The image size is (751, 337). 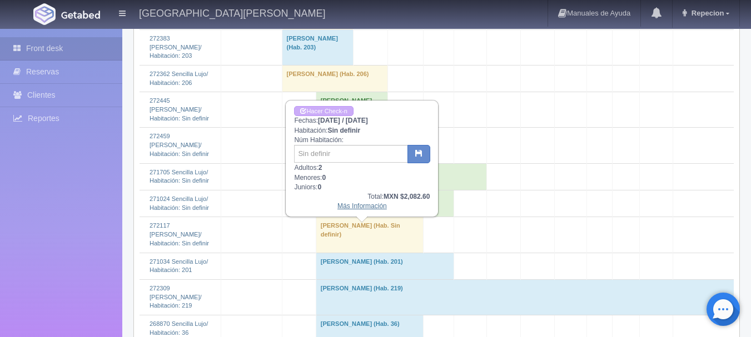 I want to click on span: Repecion, so click(x=706, y=13).